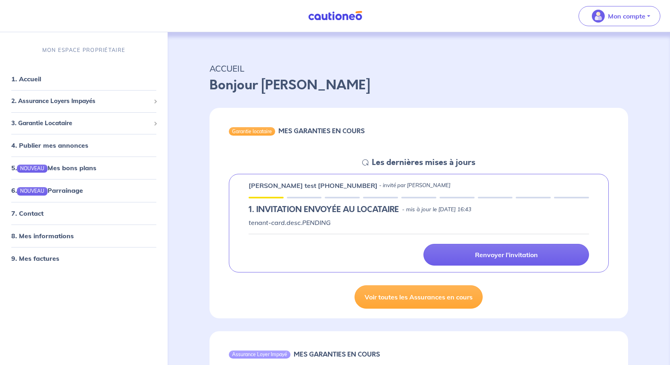  I want to click on p: tenant-card.desc.PENDING, so click(418, 223).